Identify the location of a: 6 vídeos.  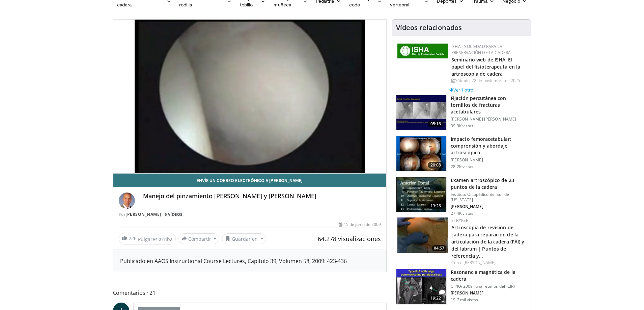
(173, 214).